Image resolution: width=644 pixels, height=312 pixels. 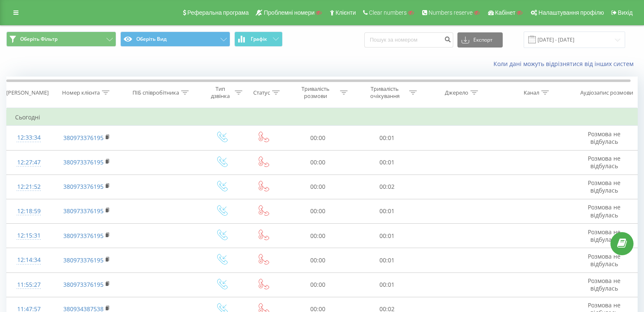 What do you see at coordinates (28, 285) in the screenshot?
I see `div: 11:55:27` at bounding box center [28, 285].